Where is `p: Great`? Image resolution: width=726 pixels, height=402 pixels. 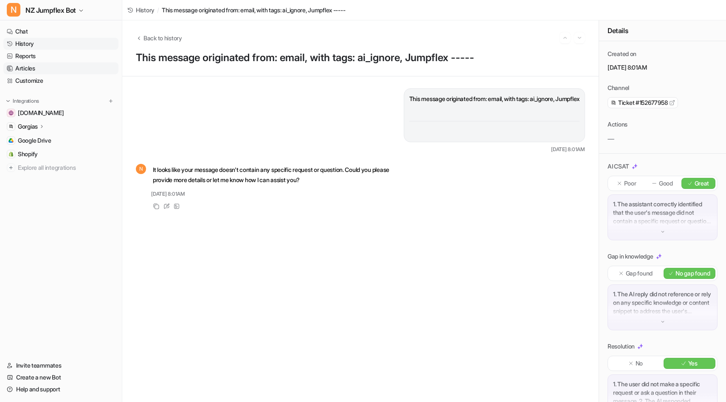
p: Great is located at coordinates (702, 184).